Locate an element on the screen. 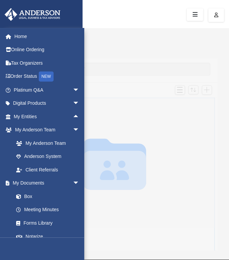  button: Switch to List View is located at coordinates (180, 90).